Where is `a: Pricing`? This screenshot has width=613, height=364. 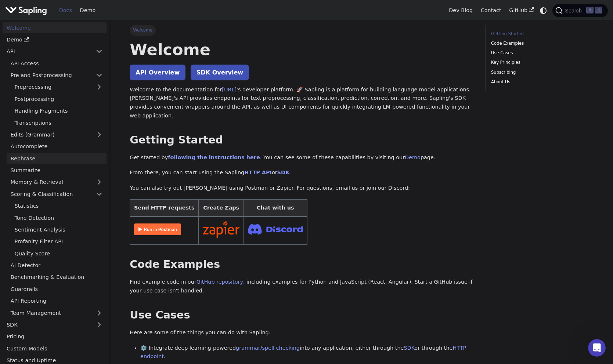
a: Pricing is located at coordinates (54, 336).